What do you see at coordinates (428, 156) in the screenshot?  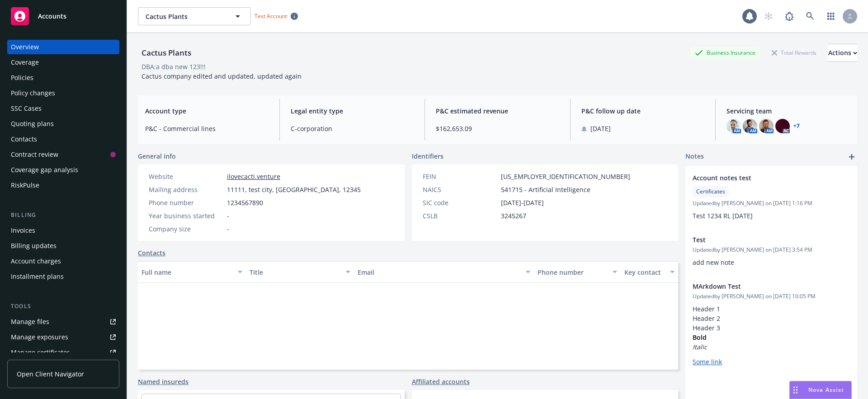 I see `span: Identifiers` at bounding box center [428, 156].